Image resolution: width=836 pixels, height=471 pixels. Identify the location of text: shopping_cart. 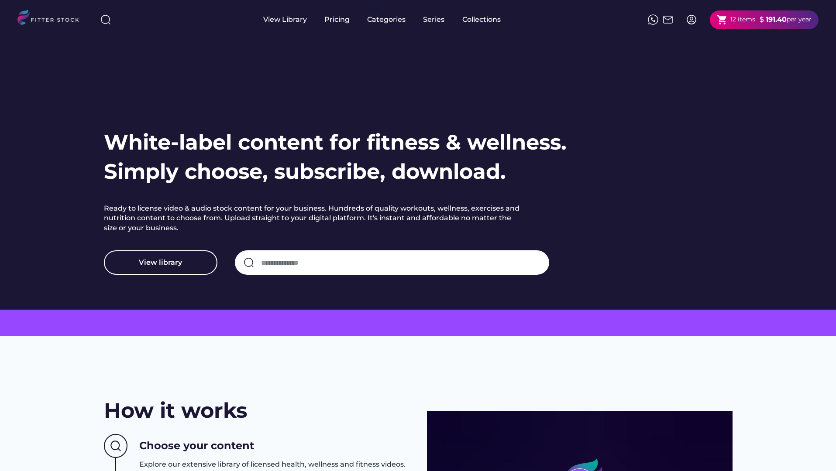
(722, 20).